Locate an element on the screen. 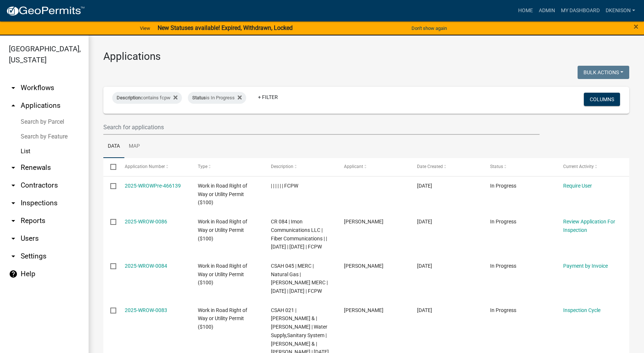 Image resolution: width=644 pixels, height=353 pixels. span: Application Number is located at coordinates (144, 166).